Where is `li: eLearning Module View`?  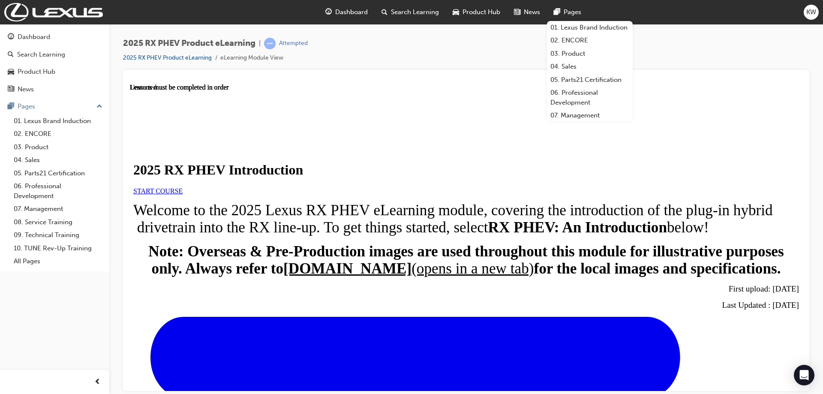
li: eLearning Module View is located at coordinates (252, 58).